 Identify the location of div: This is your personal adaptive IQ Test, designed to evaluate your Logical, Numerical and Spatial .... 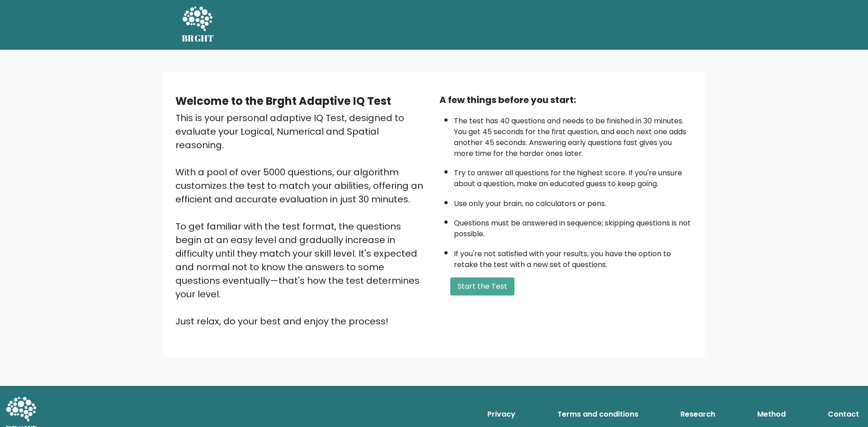
(302, 219).